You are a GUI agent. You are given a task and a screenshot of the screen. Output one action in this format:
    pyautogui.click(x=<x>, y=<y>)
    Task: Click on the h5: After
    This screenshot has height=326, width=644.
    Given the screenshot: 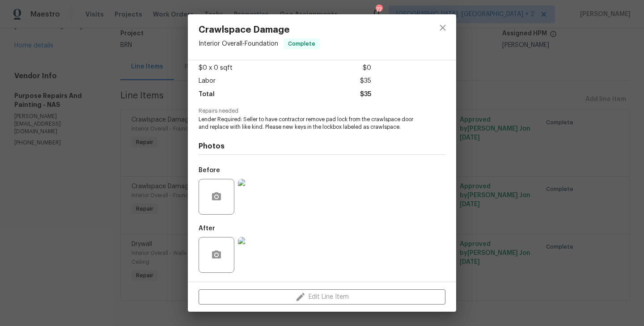 What is the action you would take?
    pyautogui.click(x=207, y=229)
    